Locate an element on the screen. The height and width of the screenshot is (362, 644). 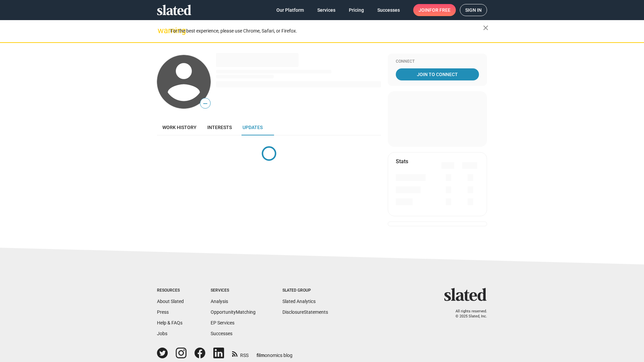
div: Services is located at coordinates (233, 291).